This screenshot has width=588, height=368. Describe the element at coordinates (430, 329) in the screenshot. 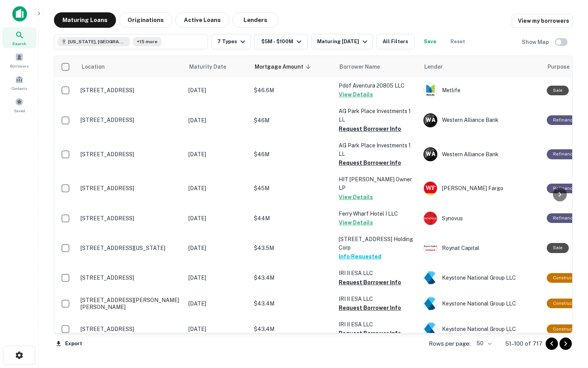

I see `img: keystonenational.net.png` at that location.